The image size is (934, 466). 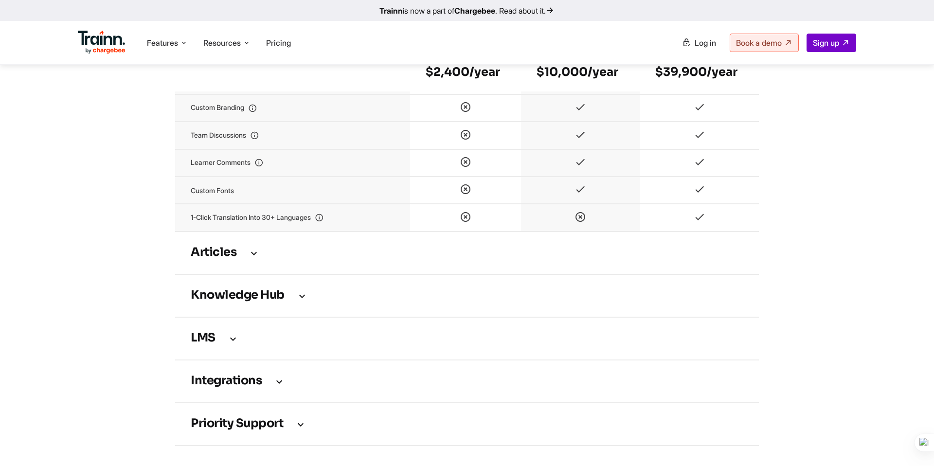 I want to click on a: Pricing, so click(x=278, y=43).